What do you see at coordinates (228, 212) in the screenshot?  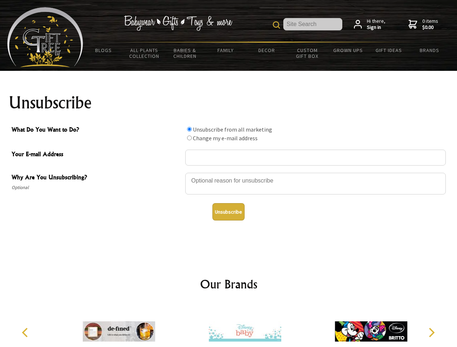 I see `button: Unsubscribe` at bounding box center [228, 212].